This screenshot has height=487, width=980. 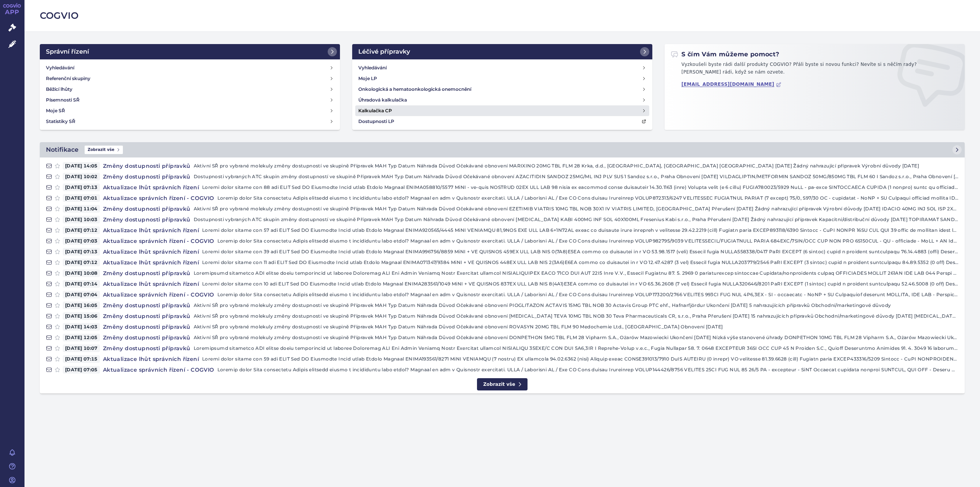 I want to click on h2: COGVIO, so click(x=502, y=15).